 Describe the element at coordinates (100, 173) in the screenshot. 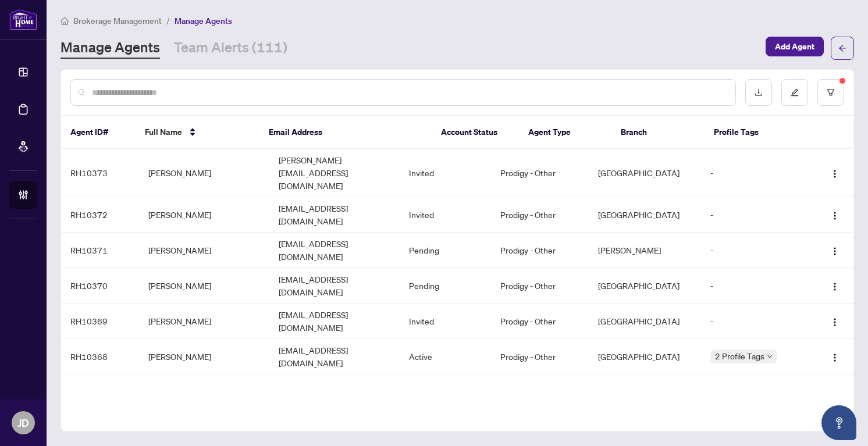

I see `td: RH10373` at that location.